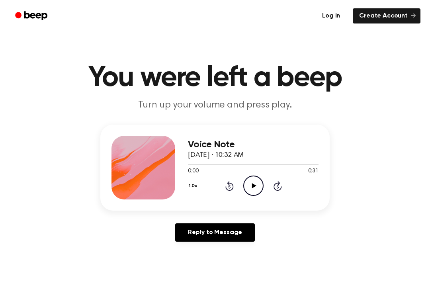 The height and width of the screenshot is (297, 430). I want to click on h1: You were left a beep, so click(215, 78).